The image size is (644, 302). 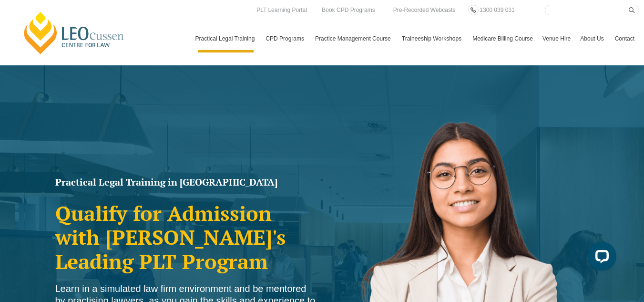 What do you see at coordinates (348, 10) in the screenshot?
I see `a: Book CPD Programs` at bounding box center [348, 10].